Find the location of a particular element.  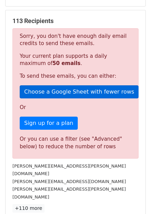

p: To send these emails, you can either: is located at coordinates (75, 76).